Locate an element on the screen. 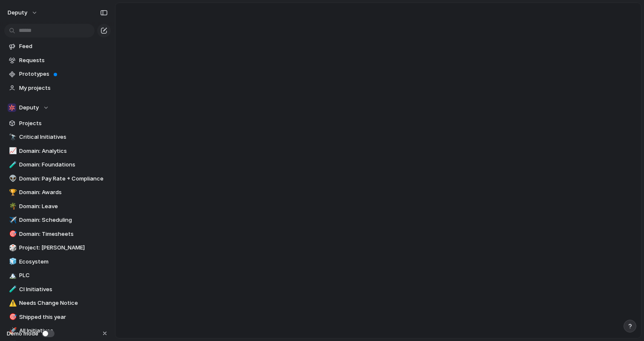  a: ⚠️Needs Change Notice is located at coordinates (58, 303).